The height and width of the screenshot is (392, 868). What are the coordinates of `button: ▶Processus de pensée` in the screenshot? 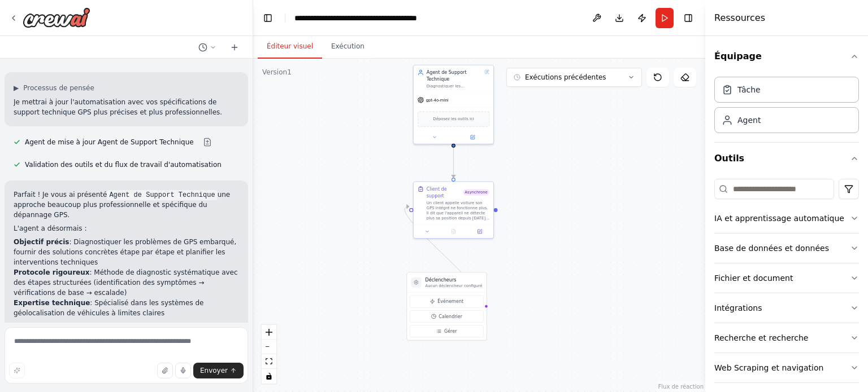 It's located at (54, 88).